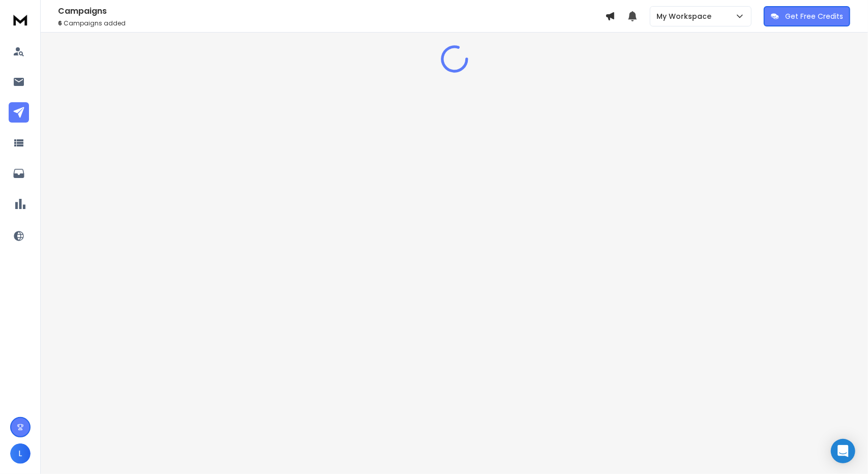  Describe the element at coordinates (20, 20) in the screenshot. I see `img: logo` at that location.